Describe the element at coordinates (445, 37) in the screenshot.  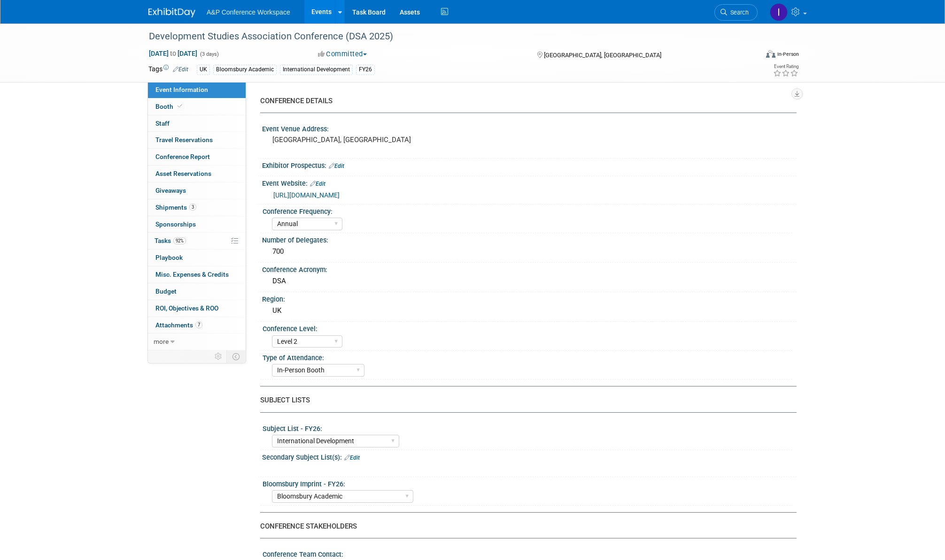
I see `div: Development Studies Association Conference (DSA 2025)` at that location.